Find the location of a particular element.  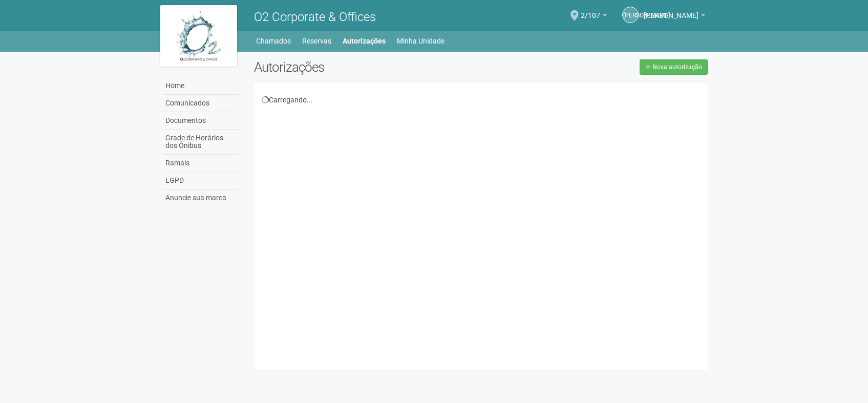

span: O2 Corporate & Offices is located at coordinates (315, 17).